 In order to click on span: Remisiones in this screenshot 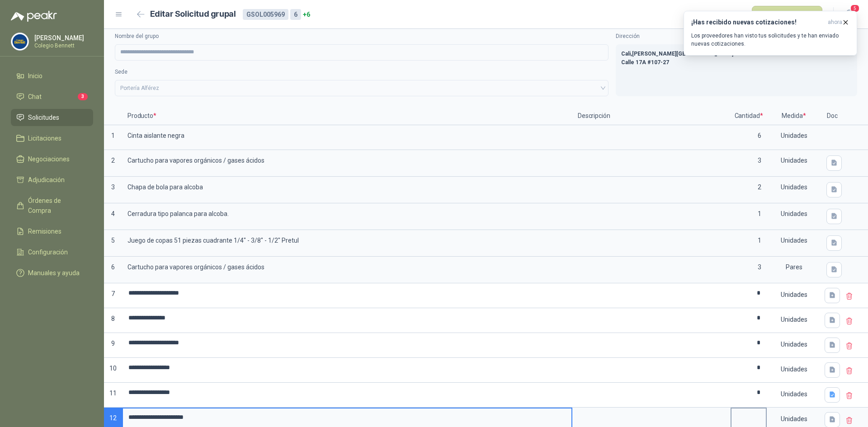, I will do `click(45, 231)`.